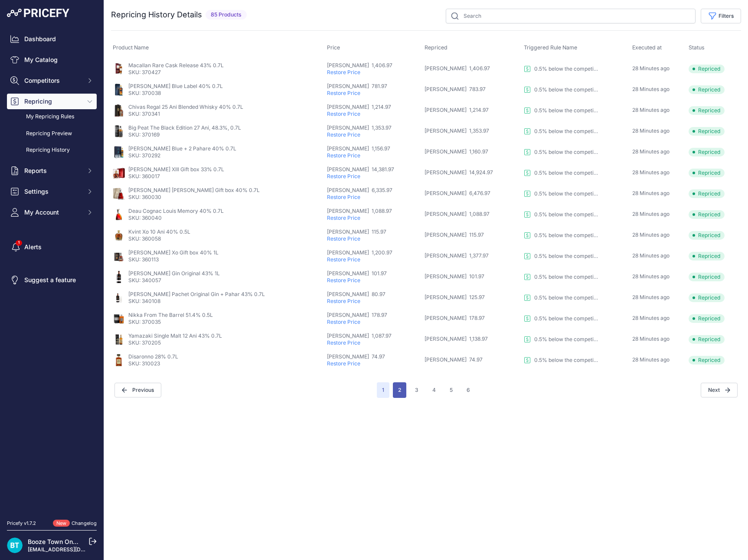  What do you see at coordinates (399, 389) in the screenshot?
I see `button: Go to page 2` at bounding box center [399, 389].